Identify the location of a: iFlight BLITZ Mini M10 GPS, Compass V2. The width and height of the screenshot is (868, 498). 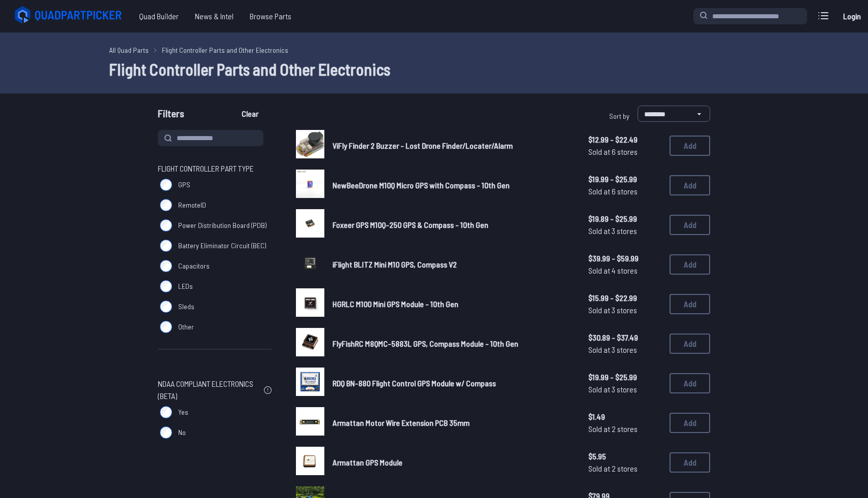
(452, 265).